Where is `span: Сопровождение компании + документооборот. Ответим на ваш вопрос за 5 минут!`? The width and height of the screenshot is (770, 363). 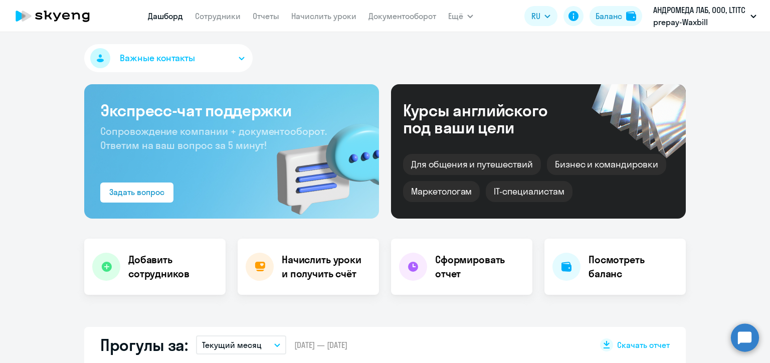 span: Сопровождение компании + документооборот. Ответим на ваш вопрос за 5 минут! is located at coordinates (214, 138).